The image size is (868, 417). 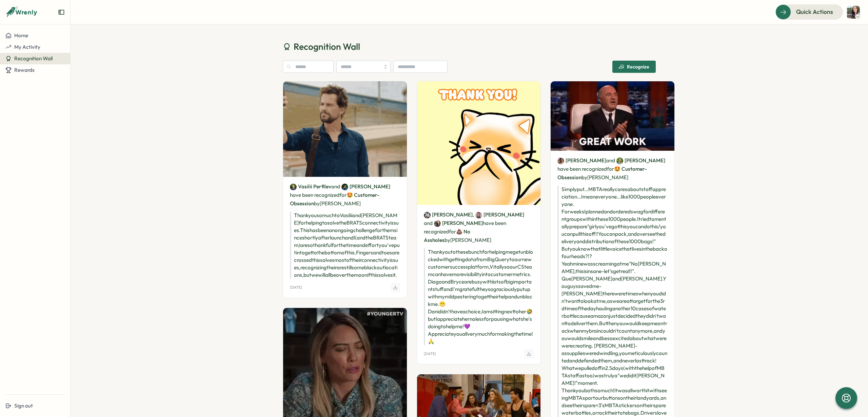 I want to click on img: Bryce McLachlan, so click(x=479, y=215).